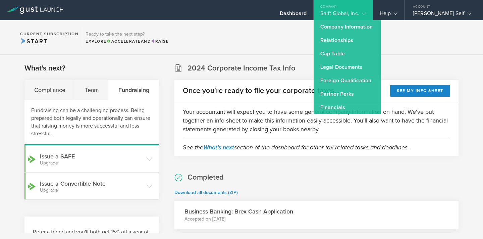 The height and width of the screenshot is (239, 483). What do you see at coordinates (420, 91) in the screenshot?
I see `button: See my info sheet` at bounding box center [420, 91].